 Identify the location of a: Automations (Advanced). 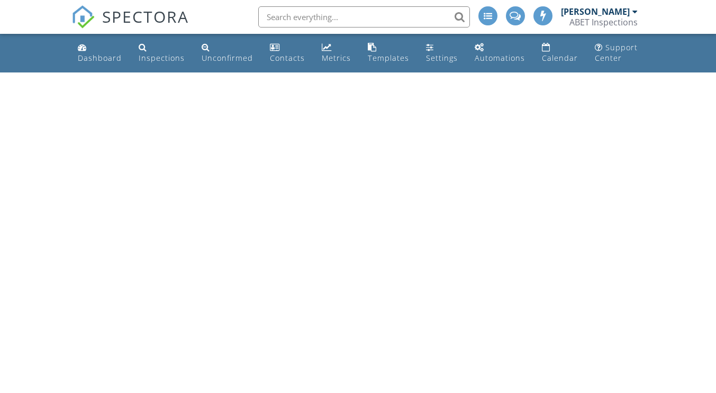
(500, 53).